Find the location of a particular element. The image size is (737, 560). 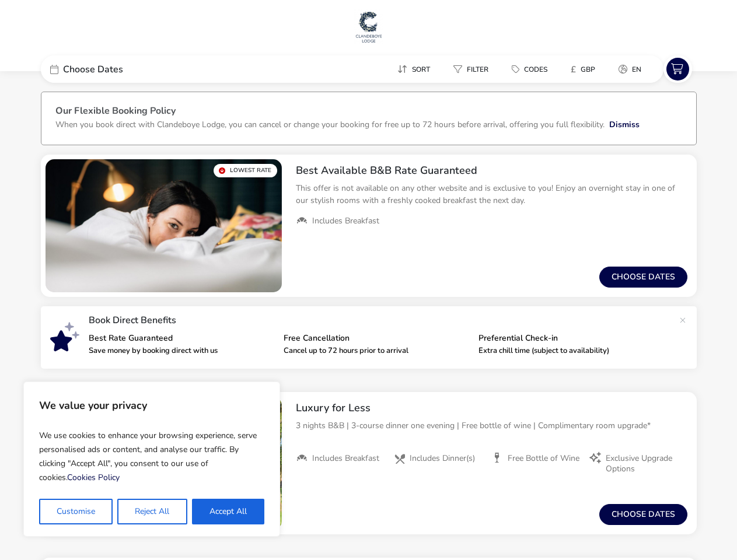

p: Best Rate Guaranteed is located at coordinates (182, 338).